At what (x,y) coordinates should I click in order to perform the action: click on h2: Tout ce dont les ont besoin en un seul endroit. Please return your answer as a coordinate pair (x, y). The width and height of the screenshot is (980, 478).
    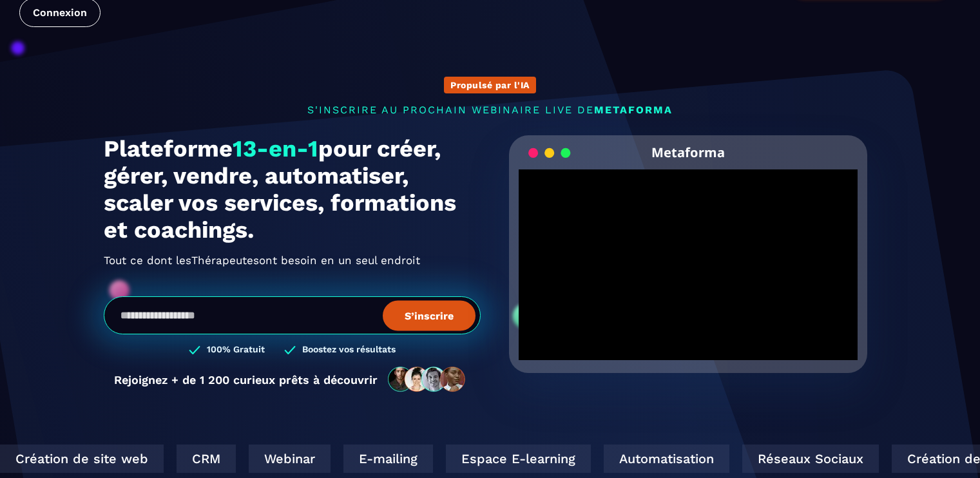
    Looking at the image, I should click on (292, 260).